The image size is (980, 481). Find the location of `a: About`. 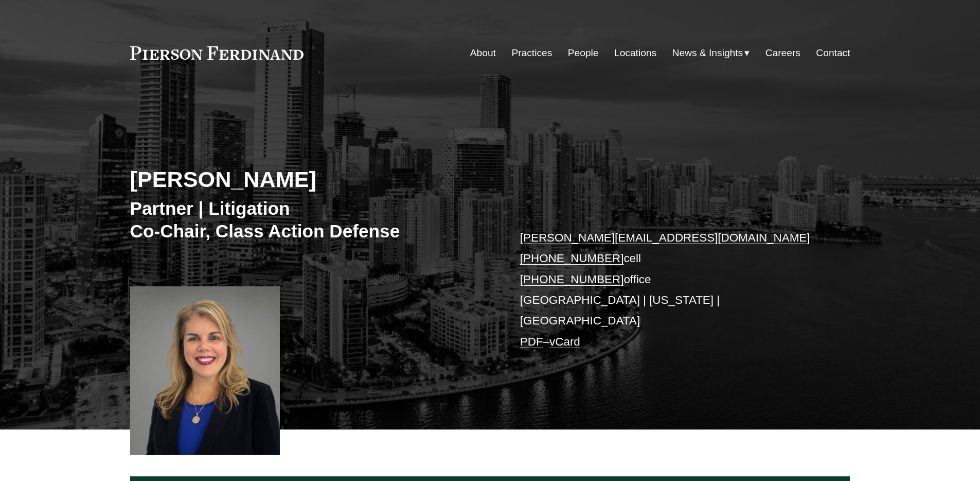

a: About is located at coordinates (484, 53).